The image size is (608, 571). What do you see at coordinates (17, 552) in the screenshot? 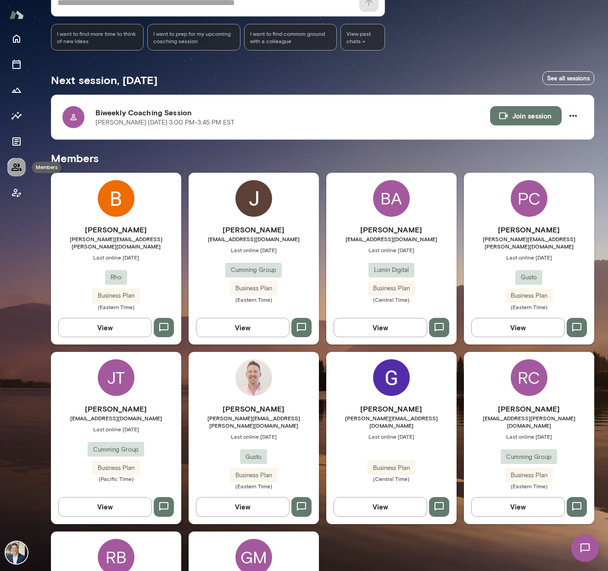
I see `img: Mark Zschocke` at bounding box center [17, 552].